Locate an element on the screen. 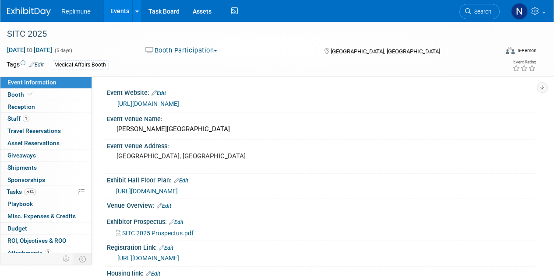  a: Booth is located at coordinates (46, 95).